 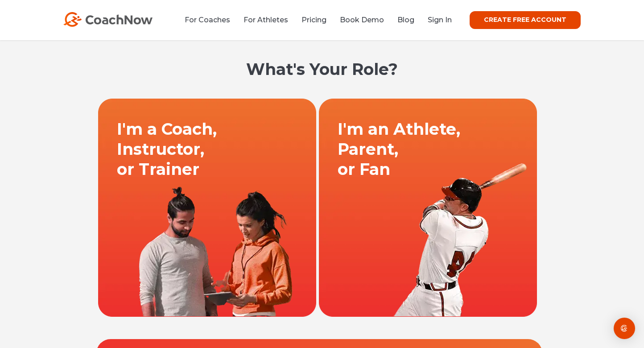 What do you see at coordinates (439, 20) in the screenshot?
I see `a: Sign In` at bounding box center [439, 20].